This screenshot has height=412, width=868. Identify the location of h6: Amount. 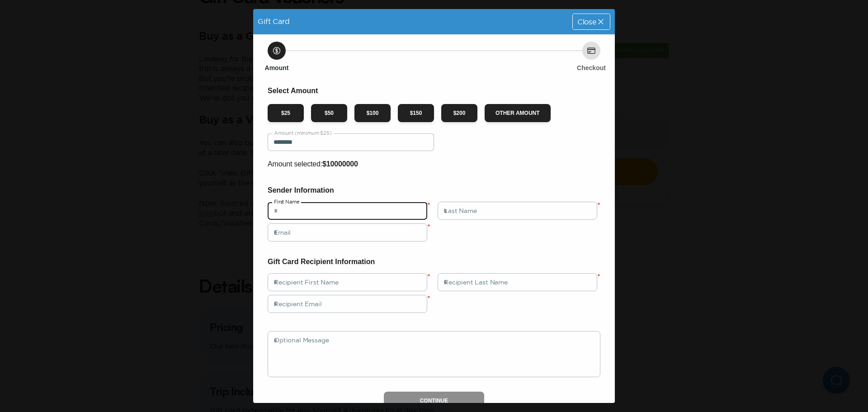
(277, 68).